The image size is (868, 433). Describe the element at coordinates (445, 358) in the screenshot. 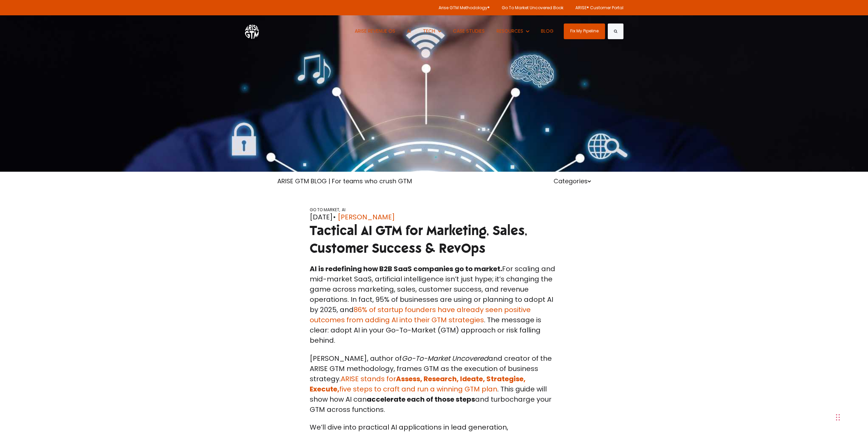

I see `em: Go-To-Market Uncovered` at that location.